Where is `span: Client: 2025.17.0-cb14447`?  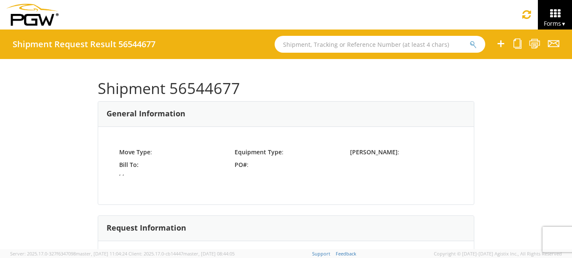
span: Client: 2025.17.0-cb14447 is located at coordinates (182, 253).